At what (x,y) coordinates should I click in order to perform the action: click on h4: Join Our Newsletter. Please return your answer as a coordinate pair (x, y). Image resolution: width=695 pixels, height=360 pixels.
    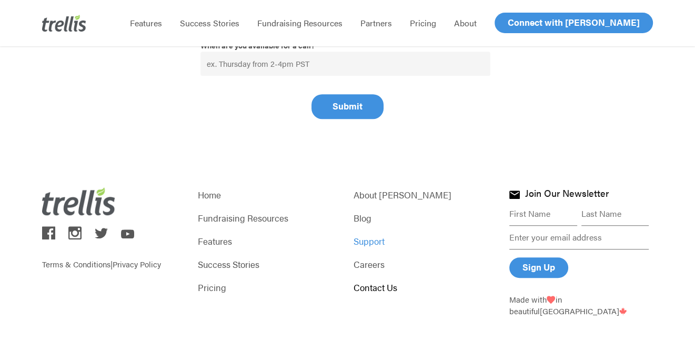
    Looking at the image, I should click on (566, 195).